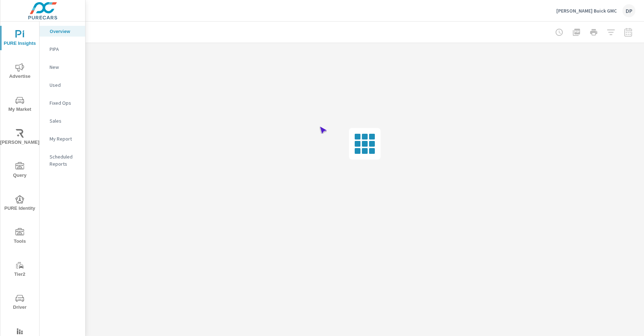 This screenshot has height=336, width=644. I want to click on span: Tier2, so click(20, 270).